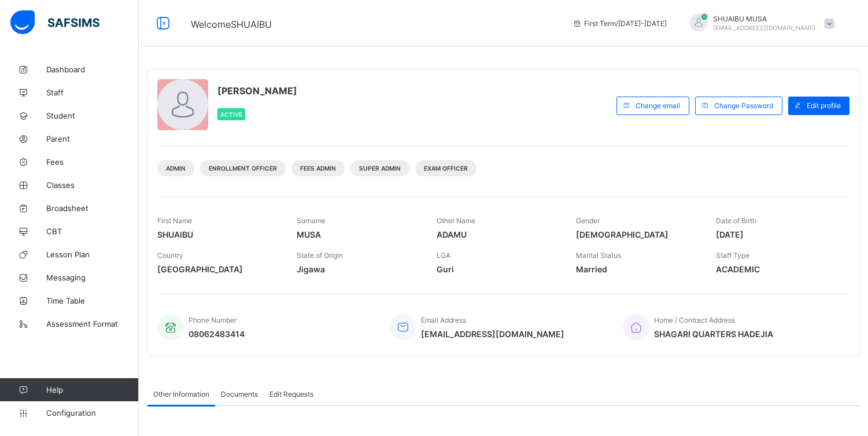 This screenshot has width=868, height=436. I want to click on span: MUSA, so click(358, 234).